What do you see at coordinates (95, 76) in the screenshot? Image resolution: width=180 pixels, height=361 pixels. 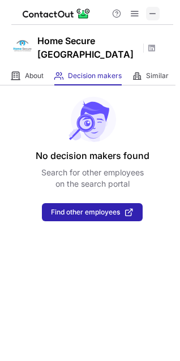 I see `span: Decision makers` at bounding box center [95, 76].